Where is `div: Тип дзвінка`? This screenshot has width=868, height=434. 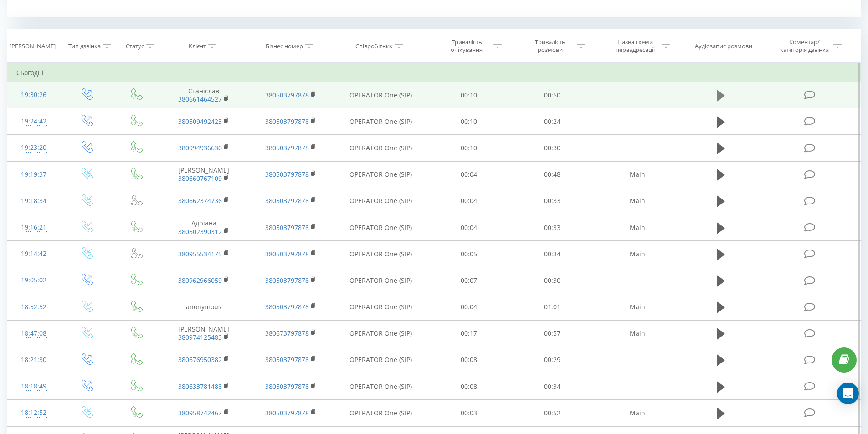 div: Тип дзвінка is located at coordinates (84, 46).